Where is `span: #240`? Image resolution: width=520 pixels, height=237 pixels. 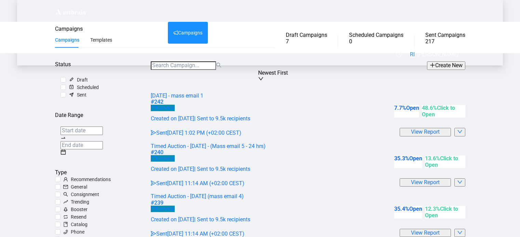 span: #240 is located at coordinates (157, 153).